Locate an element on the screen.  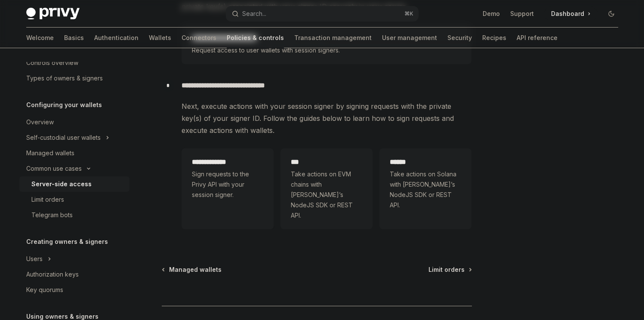
div: Managed wallets is located at coordinates (50, 154).